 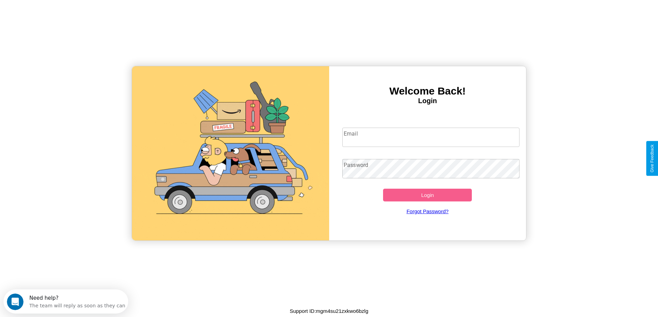 I want to click on div: Need help?, so click(x=74, y=9).